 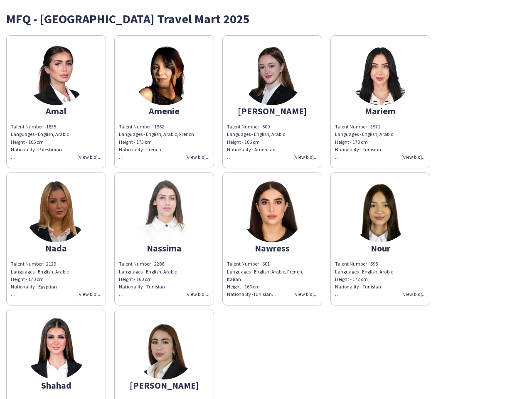 I want to click on div: Nour, so click(x=380, y=248).